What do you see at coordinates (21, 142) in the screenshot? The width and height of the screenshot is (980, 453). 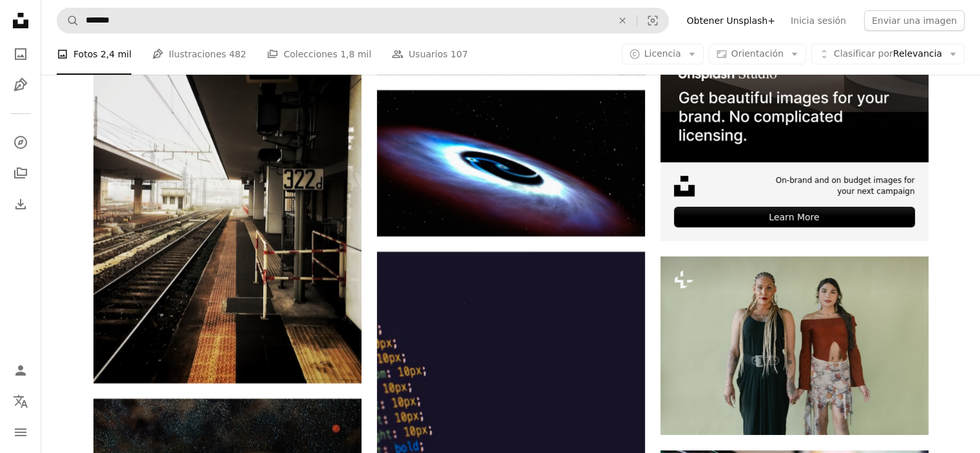 I see `a: Explorar` at bounding box center [21, 142].